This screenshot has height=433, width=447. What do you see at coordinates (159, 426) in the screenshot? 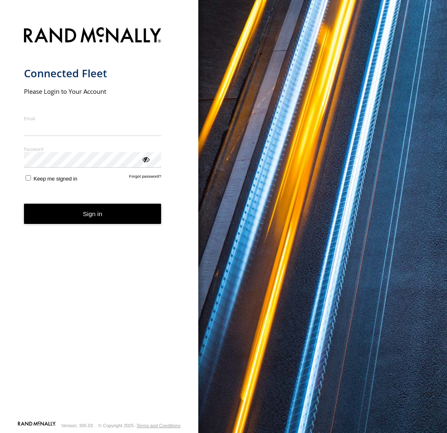
I see `a: Terms and Conditions` at bounding box center [159, 426].